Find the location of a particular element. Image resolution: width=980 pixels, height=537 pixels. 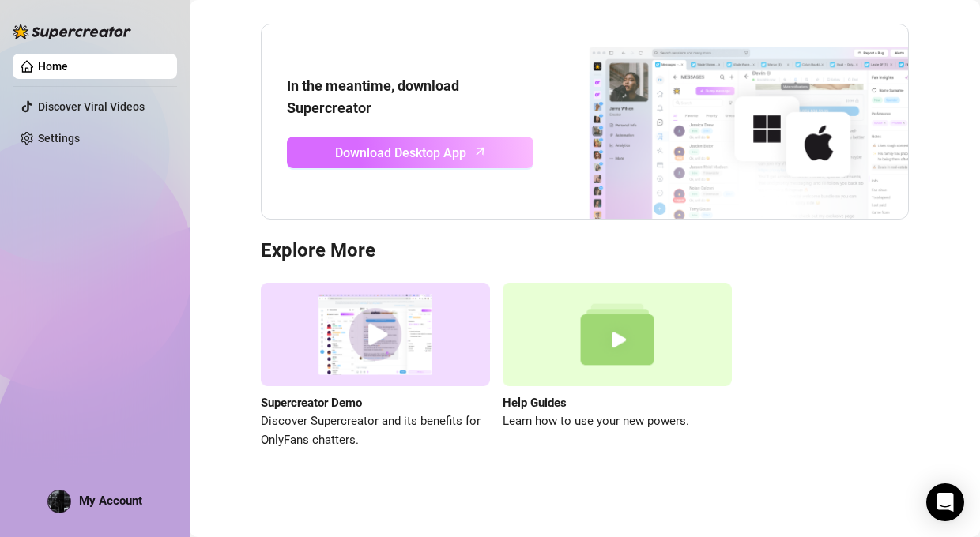

a: Home is located at coordinates (53, 67).